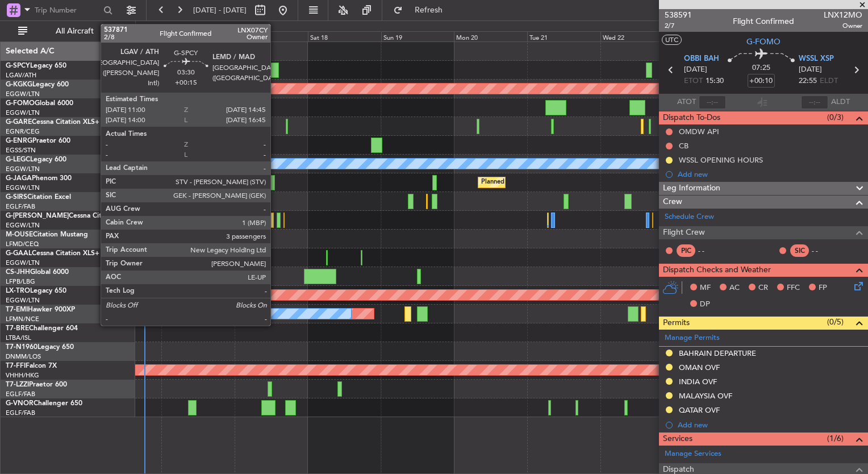  I want to click on span: Leg Information, so click(691, 188).